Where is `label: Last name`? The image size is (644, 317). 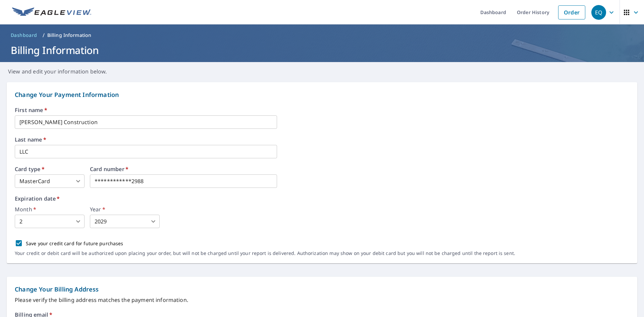 label: Last name is located at coordinates (322, 140).